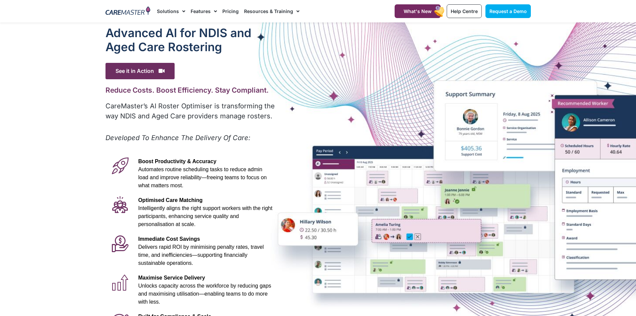 The image size is (636, 316). Describe the element at coordinates (170, 200) in the screenshot. I see `span: Optimised Care Matching` at that location.